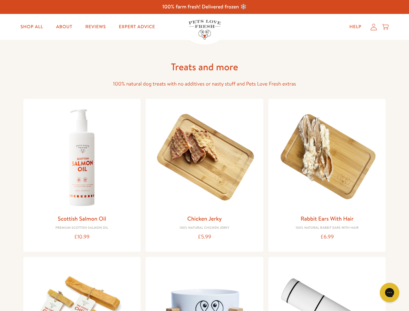 This screenshot has width=409, height=311. I want to click on span: 100% natural dog treats with no additives or nasty stuff and Pets Love Fresh extras, so click(204, 84).